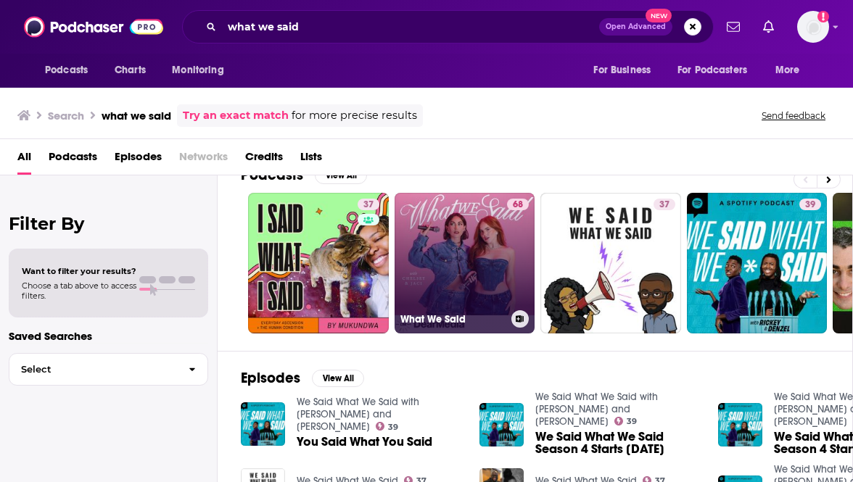  Describe the element at coordinates (635, 27) in the screenshot. I see `button: Open AdvancedNew` at that location.